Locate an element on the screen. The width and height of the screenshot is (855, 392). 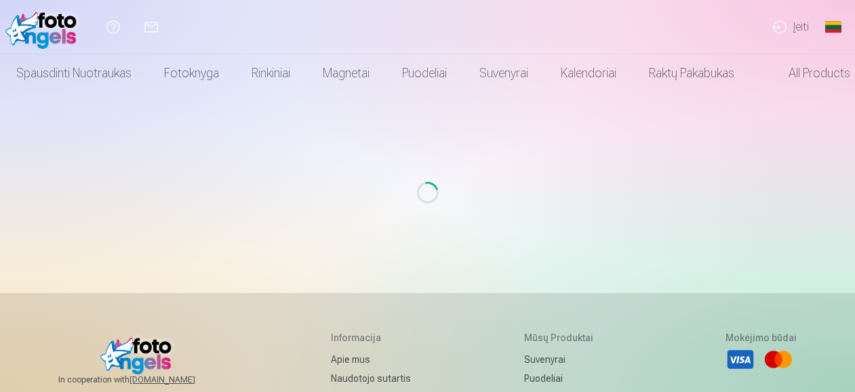
img: /fa2 is located at coordinates (44, 27).